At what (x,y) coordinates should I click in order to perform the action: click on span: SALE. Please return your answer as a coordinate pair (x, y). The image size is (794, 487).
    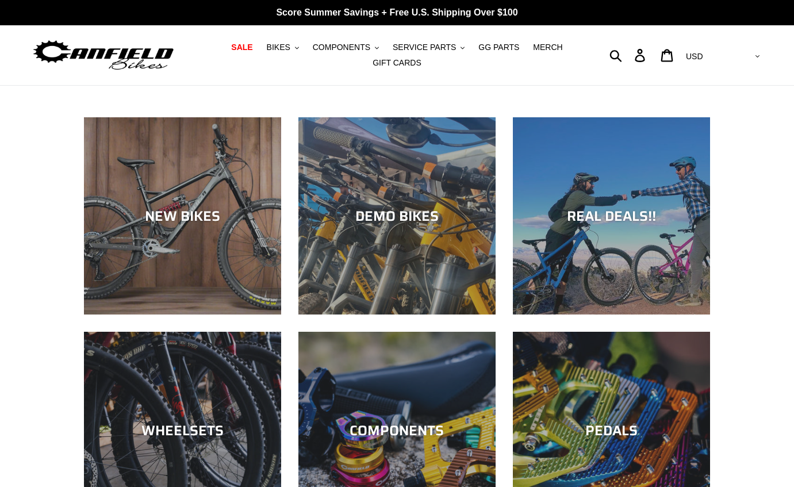
    Looking at the image, I should click on (241, 47).